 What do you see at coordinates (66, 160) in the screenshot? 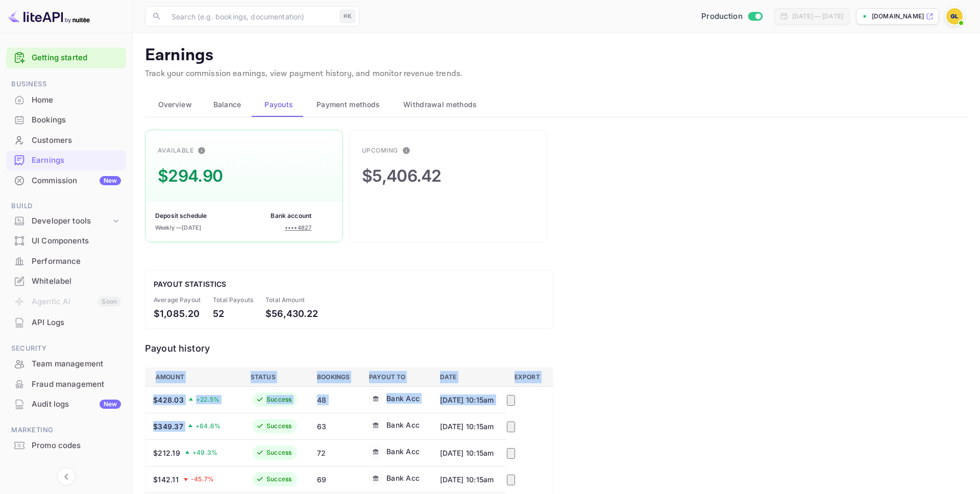
I see `a: Earnings` at bounding box center [66, 160].